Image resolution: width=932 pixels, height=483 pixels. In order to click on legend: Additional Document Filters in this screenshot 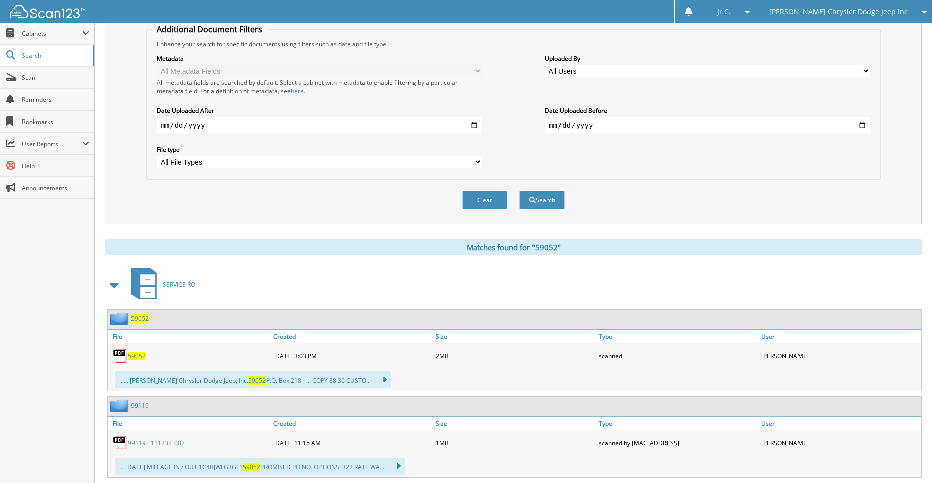, I will do `click(209, 29)`.